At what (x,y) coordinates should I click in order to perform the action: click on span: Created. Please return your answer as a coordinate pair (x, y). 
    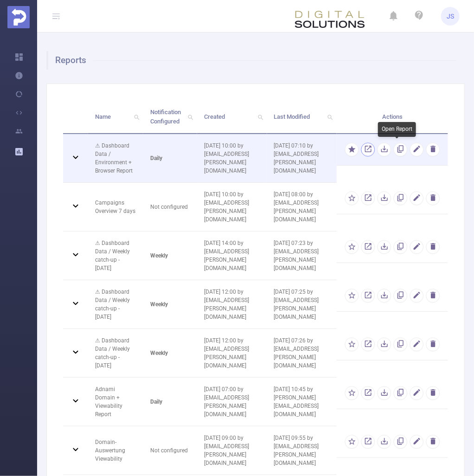
    Looking at the image, I should click on (214, 116).